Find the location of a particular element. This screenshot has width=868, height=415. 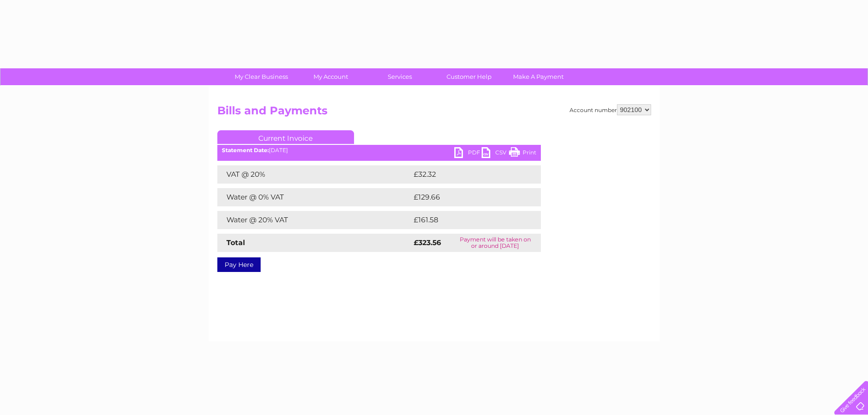

strong: £323.56 is located at coordinates (427, 242).